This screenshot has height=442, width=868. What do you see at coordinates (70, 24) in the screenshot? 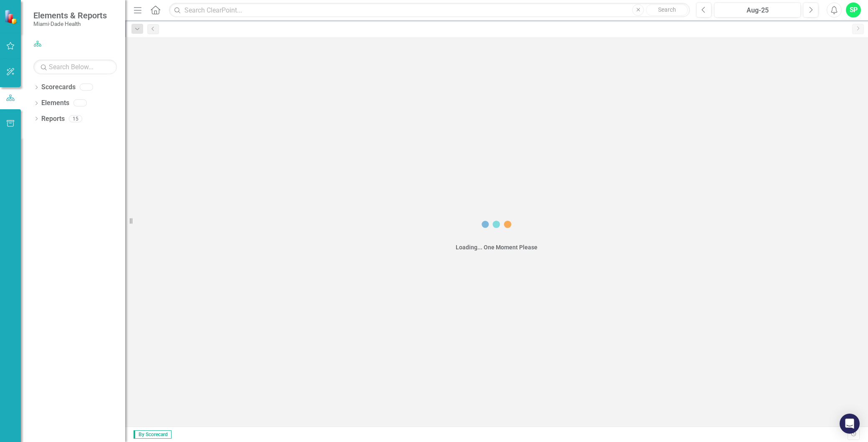
I see `small: Miami-Dade Health` at bounding box center [70, 24].